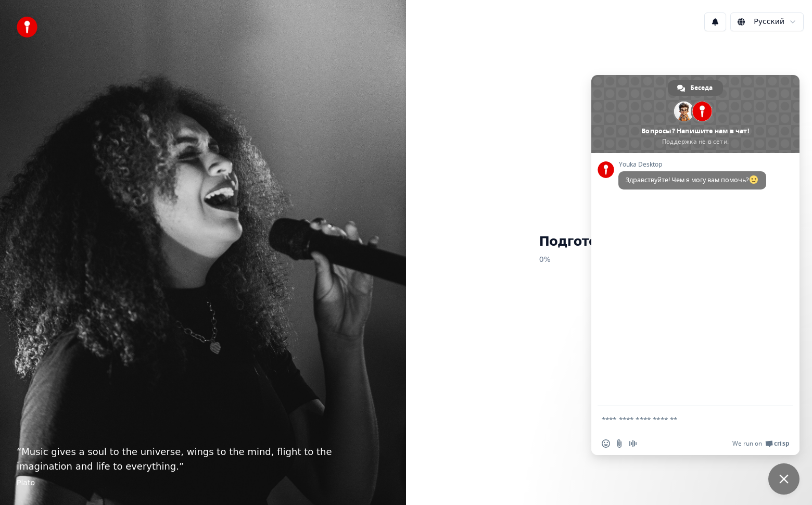  What do you see at coordinates (784, 479) in the screenshot?
I see `div: Закрыть чат` at bounding box center [784, 479].